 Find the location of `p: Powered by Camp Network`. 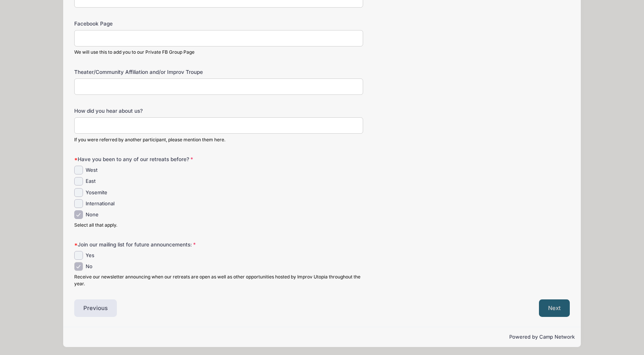

p: Powered by Camp Network is located at coordinates (322, 337).